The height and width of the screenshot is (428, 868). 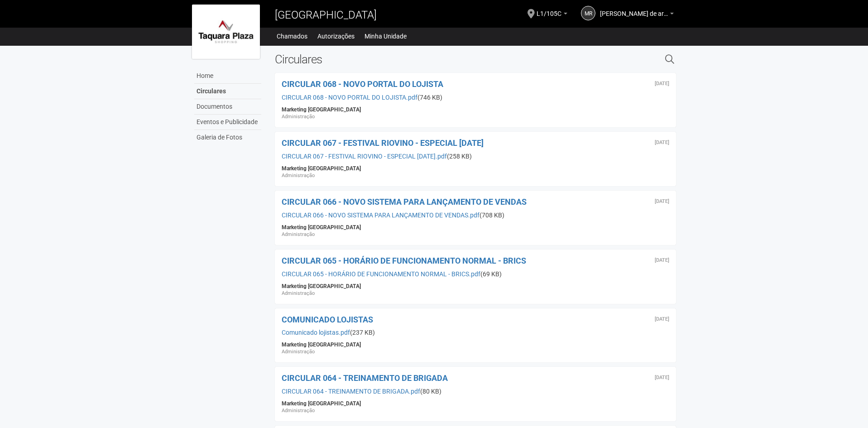 I want to click on span: mariana ribeiro de aragao, so click(x=634, y=9).